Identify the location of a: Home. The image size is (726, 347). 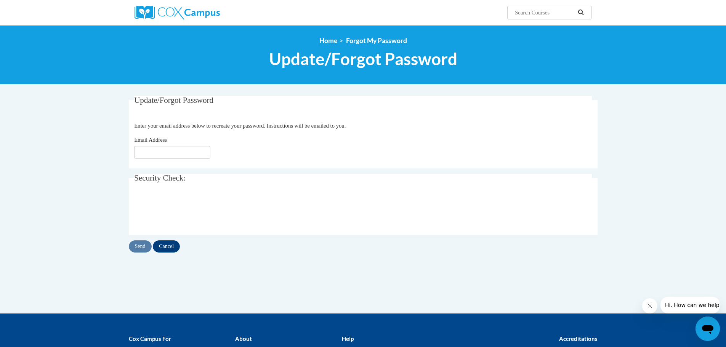
(328, 40).